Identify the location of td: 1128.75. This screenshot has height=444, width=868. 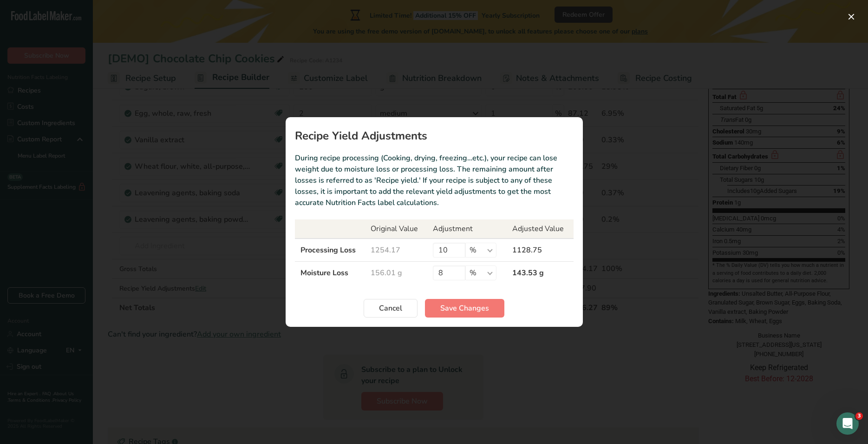
(540, 250).